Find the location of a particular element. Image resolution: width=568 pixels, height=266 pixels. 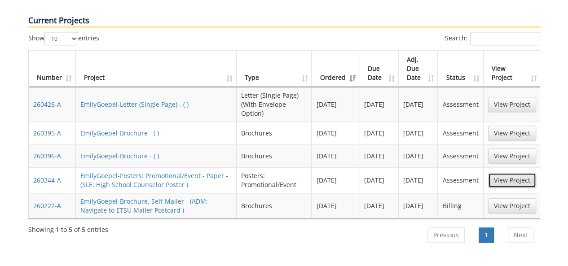

th: Number: activate to sort column ascending is located at coordinates (52, 69).